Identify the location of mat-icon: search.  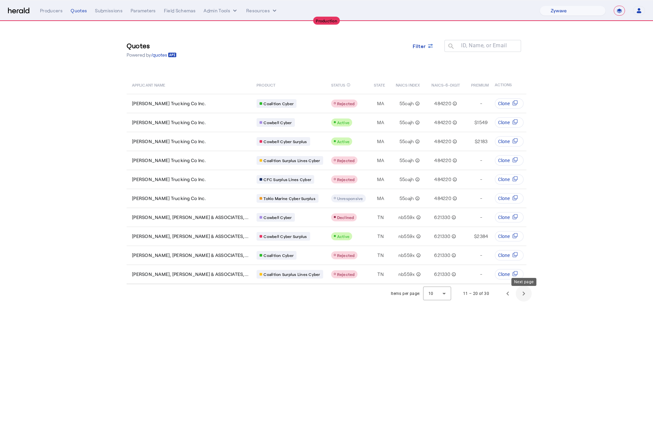
(450, 47).